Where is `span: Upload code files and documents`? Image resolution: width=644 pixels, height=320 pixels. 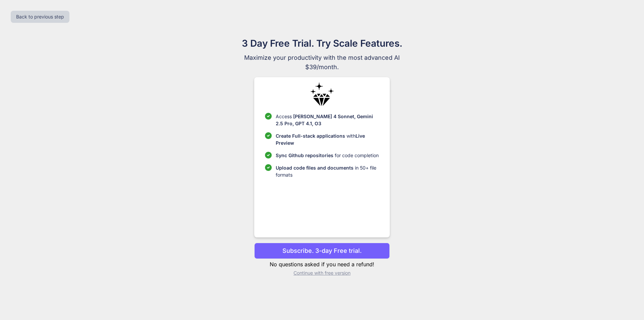 span: Upload code files and documents is located at coordinates (315, 167).